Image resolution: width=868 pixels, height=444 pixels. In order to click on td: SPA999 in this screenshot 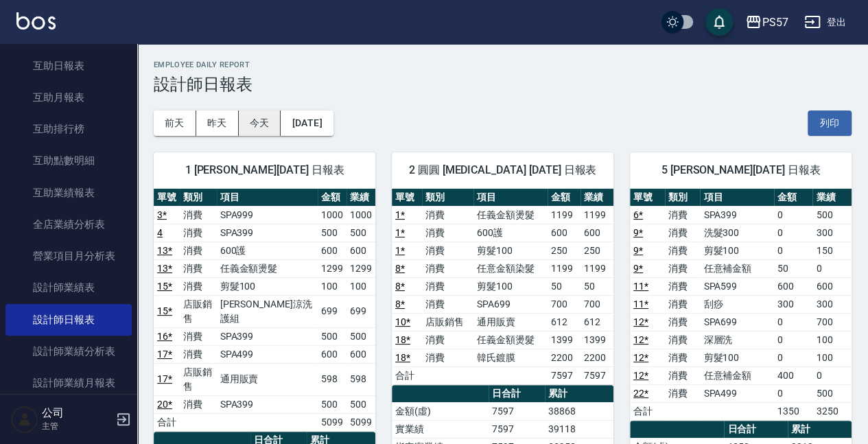, I will do `click(268, 215)`.